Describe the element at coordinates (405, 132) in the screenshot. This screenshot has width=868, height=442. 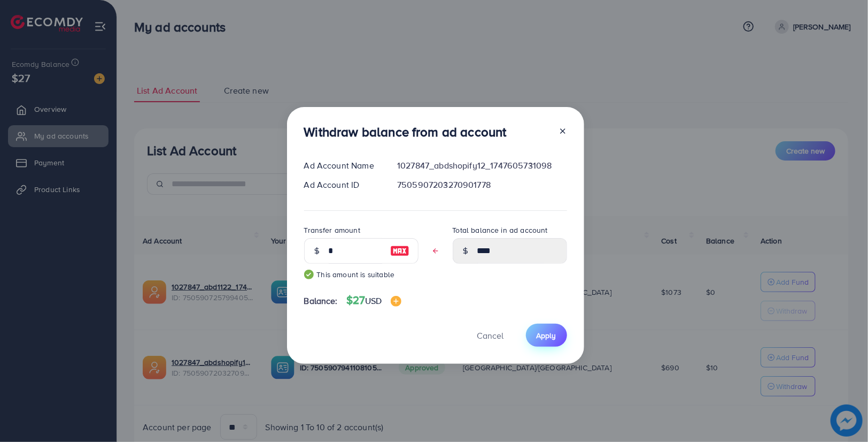
I see `h3: Withdraw balance from ad account` at that location.